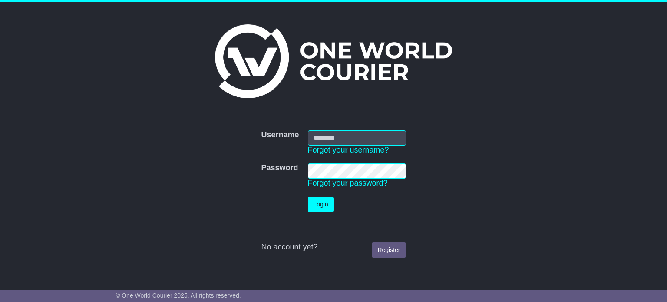 This screenshot has width=667, height=302. Describe the element at coordinates (333, 247) in the screenshot. I see `div: No account yet?` at that location.